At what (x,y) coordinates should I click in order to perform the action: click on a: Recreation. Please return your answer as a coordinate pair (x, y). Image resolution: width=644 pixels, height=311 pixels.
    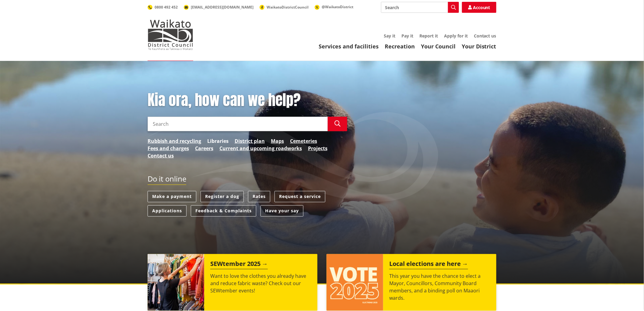
    Looking at the image, I should click on (400, 46).